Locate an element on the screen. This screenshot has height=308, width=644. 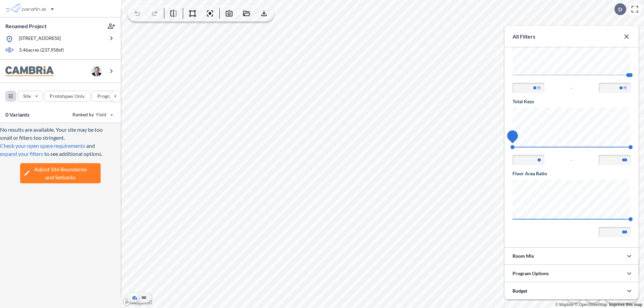
img: user logo is located at coordinates (96, 71).